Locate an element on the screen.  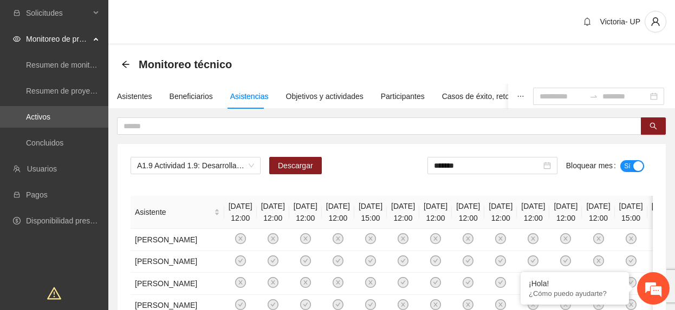
span: swap-right is located at coordinates (594, 96).